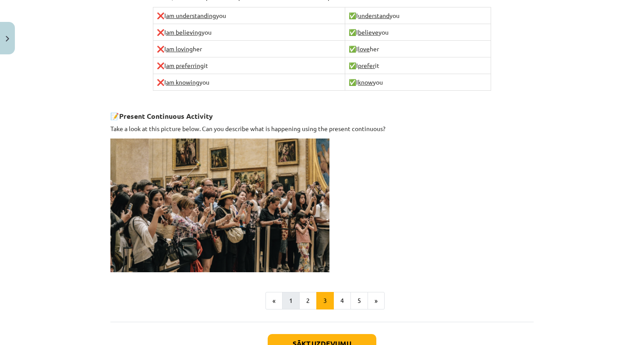 The width and height of the screenshot is (644, 345). Describe the element at coordinates (322, 128) in the screenshot. I see `p: Take a look at this picture below. Can you describe what is happening using the present continuous?` at that location.